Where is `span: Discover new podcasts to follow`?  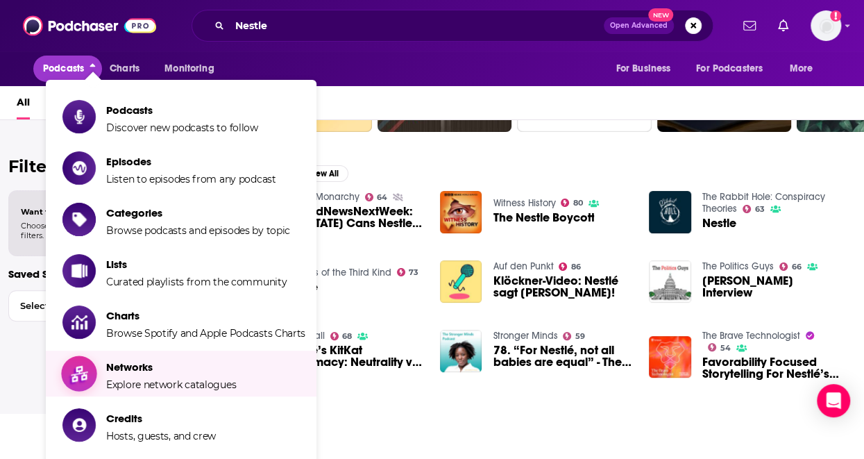
span: Discover new podcasts to follow is located at coordinates (182, 128).